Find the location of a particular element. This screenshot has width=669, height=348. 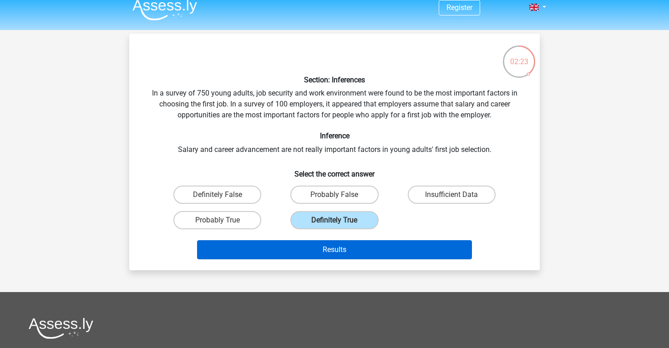

label: Definitely True is located at coordinates (334, 220).